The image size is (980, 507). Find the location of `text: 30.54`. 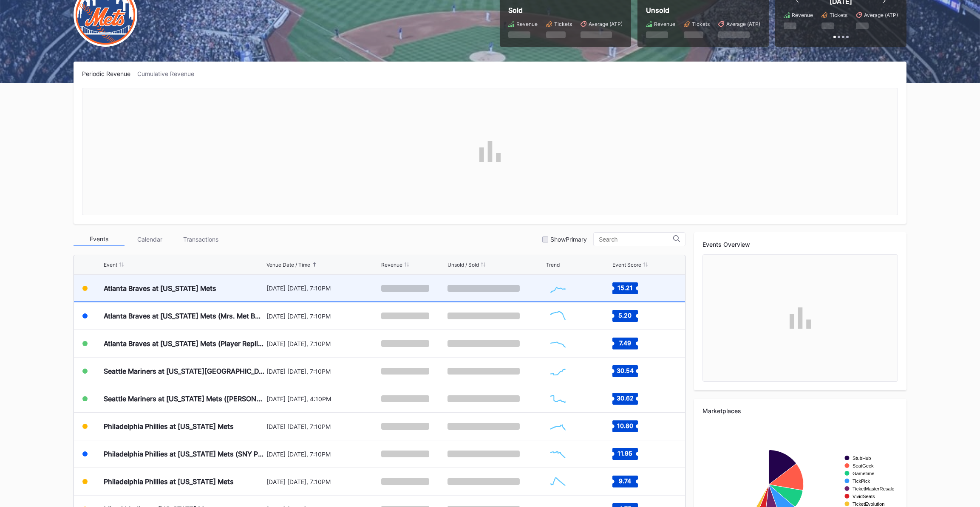

text: 30.54 is located at coordinates (625, 370).